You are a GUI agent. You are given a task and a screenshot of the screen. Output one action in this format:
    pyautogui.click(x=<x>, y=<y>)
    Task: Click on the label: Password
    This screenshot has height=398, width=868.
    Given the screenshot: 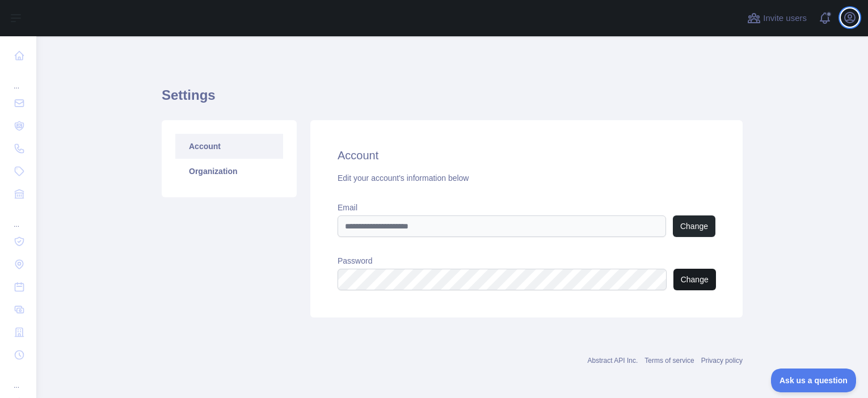 What is the action you would take?
    pyautogui.click(x=527, y=261)
    